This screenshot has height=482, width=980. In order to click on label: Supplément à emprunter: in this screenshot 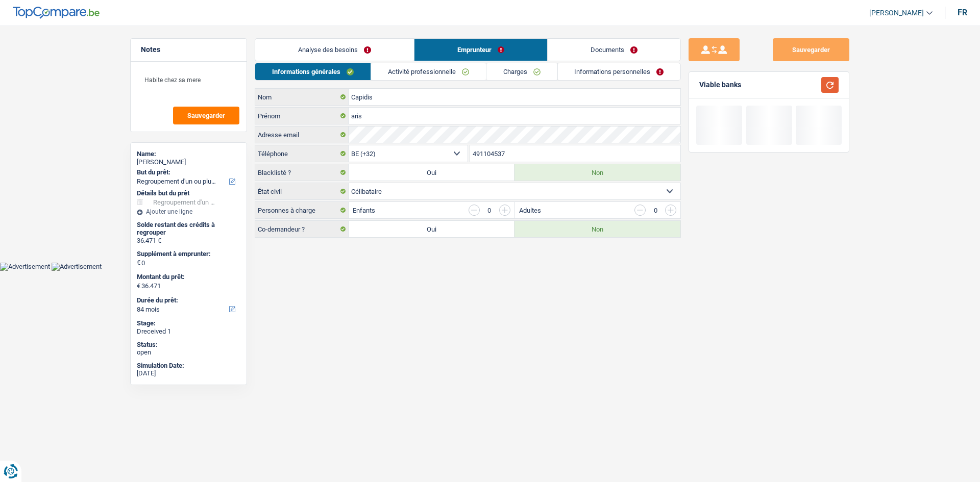, I will do `click(187, 254)`.